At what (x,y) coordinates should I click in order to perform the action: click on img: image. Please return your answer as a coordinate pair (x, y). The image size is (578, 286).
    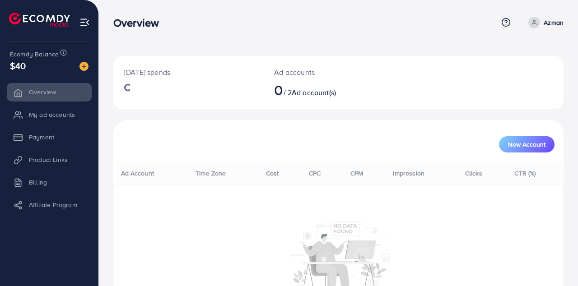
    Looking at the image, I should click on (84, 66).